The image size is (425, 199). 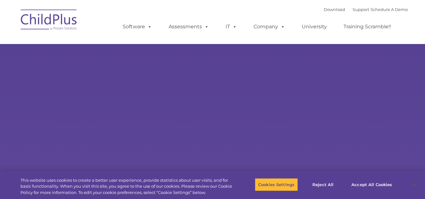 What do you see at coordinates (368, 27) in the screenshot?
I see `a: Training Scramble!!` at bounding box center [368, 27].